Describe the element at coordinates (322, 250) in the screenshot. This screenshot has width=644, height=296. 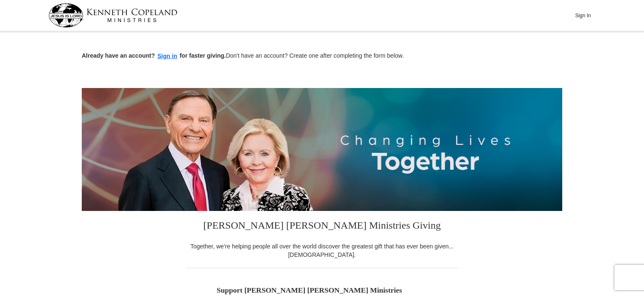
I see `div: Together, we're helping people all over the world discover the greatest gift that has ever been g...` at that location.